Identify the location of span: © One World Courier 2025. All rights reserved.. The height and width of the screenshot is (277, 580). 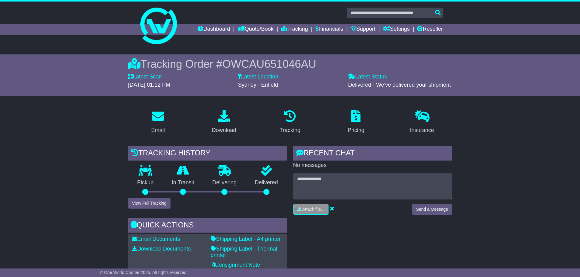
(144, 273).